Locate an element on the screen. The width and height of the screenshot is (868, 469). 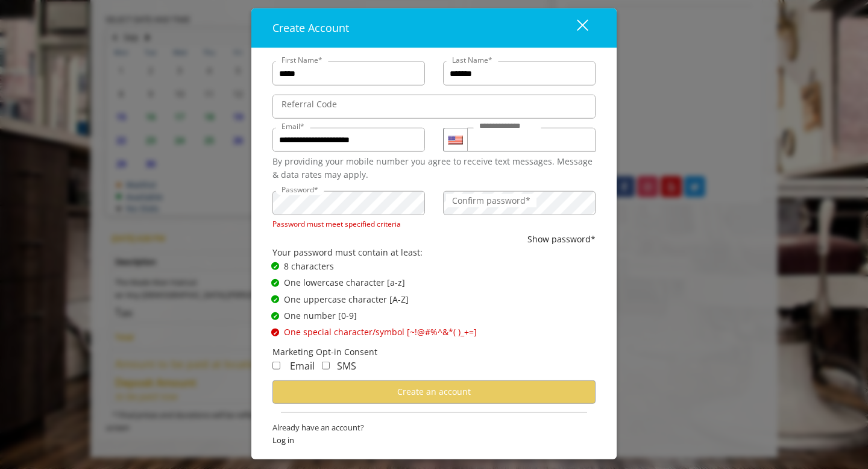
input: FirstName is located at coordinates (349, 74).